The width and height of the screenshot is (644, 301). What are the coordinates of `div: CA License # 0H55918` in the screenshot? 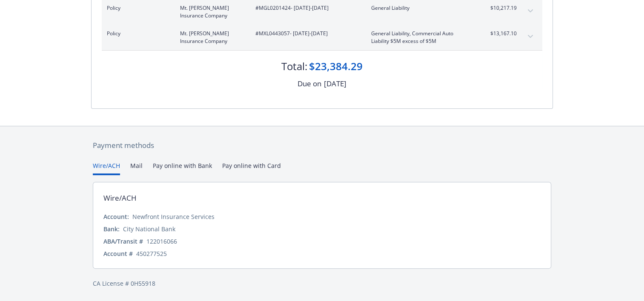 It's located at (322, 283).